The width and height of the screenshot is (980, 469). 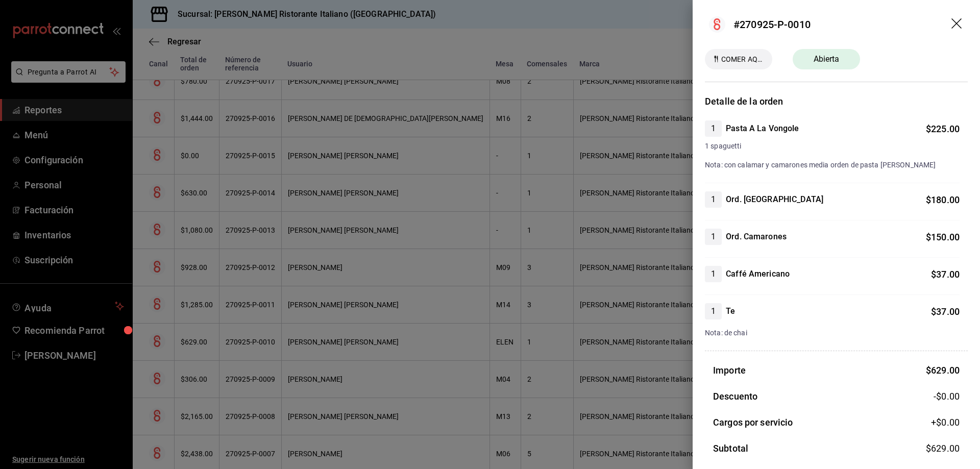 What do you see at coordinates (753, 422) in the screenshot?
I see `h3: Cargos por servicio` at bounding box center [753, 422].